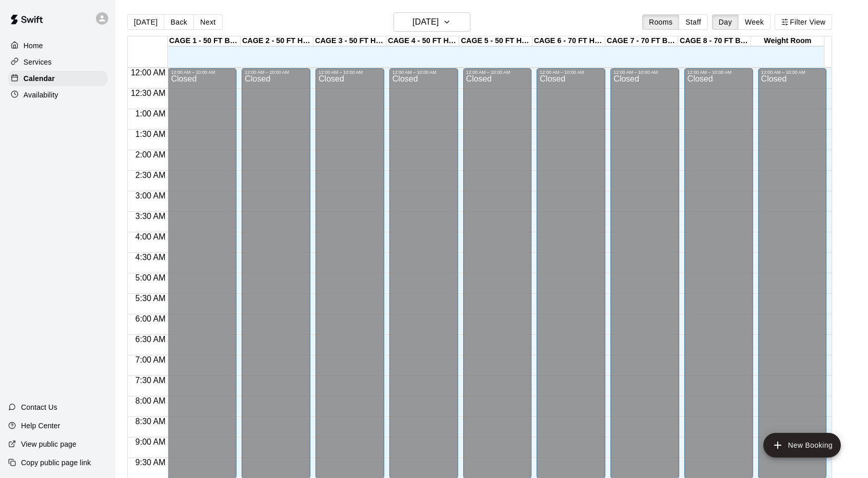  Describe the element at coordinates (39, 78) in the screenshot. I see `p: Calendar` at that location.